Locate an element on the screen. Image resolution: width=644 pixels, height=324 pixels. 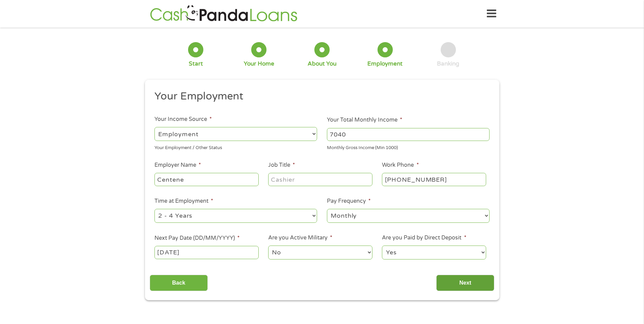
div: Employment is located at coordinates (385, 64).